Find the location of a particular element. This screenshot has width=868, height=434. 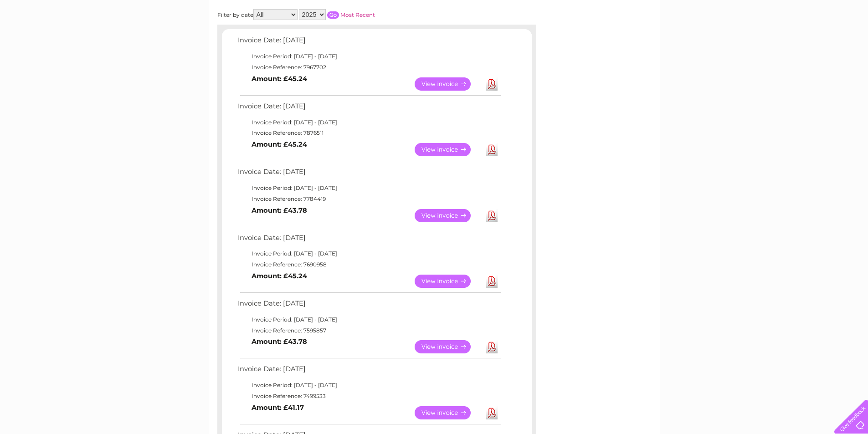

img: logo.png is located at coordinates (54, 38).